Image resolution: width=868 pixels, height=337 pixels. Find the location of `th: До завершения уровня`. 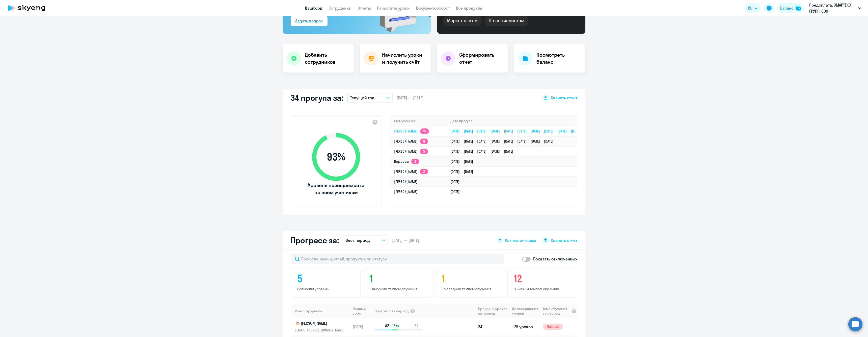

th: До завершения уровня is located at coordinates (525, 311).